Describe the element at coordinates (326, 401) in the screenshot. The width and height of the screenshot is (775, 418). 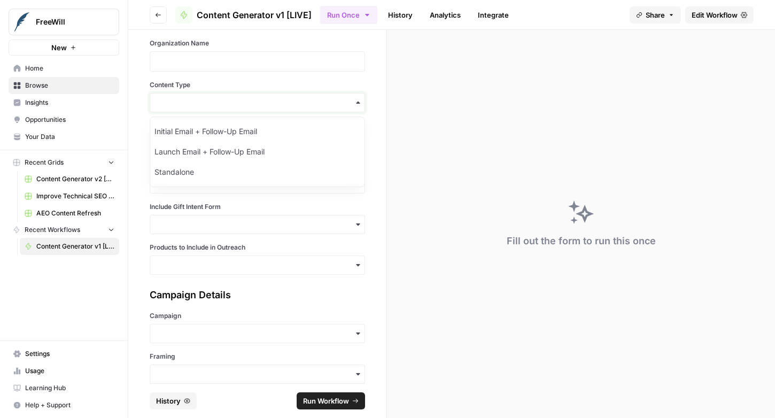
I see `span: Run Workflow` at that location.